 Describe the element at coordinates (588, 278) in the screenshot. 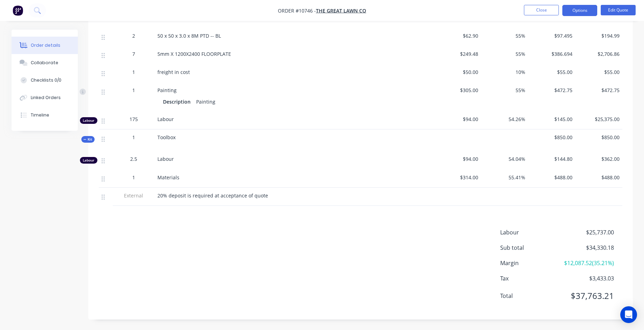

I see `span: $3,433.03` at that location.